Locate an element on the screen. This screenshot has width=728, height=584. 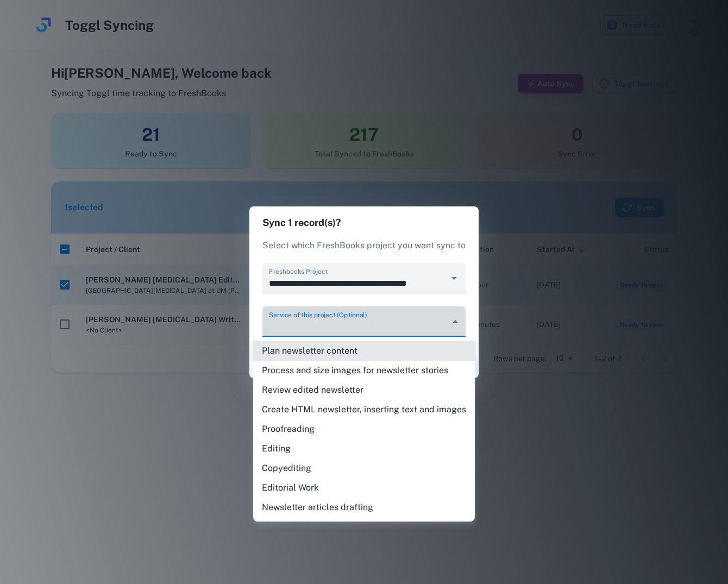
li: Newsletter articles drafting is located at coordinates (364, 508).